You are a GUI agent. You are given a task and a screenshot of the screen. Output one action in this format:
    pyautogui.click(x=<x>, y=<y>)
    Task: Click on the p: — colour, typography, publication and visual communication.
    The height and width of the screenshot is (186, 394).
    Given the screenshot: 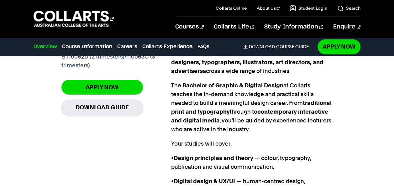 What is the action you would take?
    pyautogui.click(x=252, y=163)
    